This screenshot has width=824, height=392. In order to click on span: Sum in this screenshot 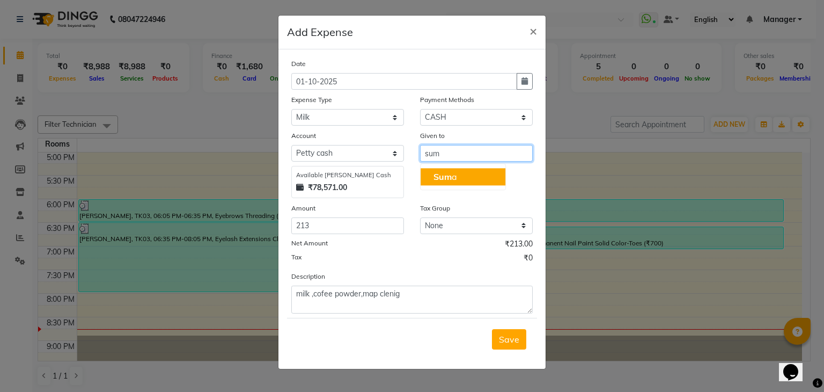, I will do `click(443, 177)`.